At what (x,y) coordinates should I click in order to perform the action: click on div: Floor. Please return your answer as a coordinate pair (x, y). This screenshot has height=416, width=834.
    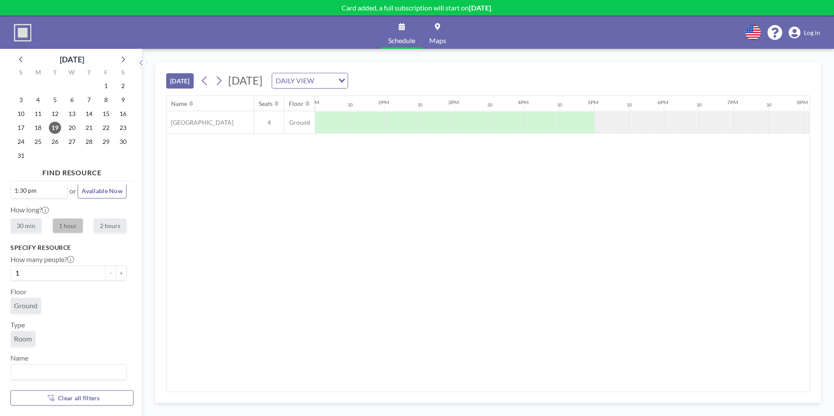
    Looking at the image, I should click on (296, 104).